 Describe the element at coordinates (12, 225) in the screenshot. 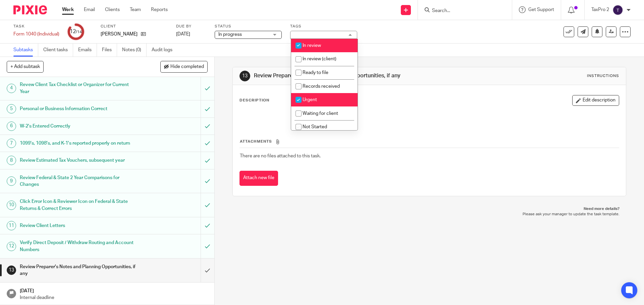

I see `div: 11` at that location.